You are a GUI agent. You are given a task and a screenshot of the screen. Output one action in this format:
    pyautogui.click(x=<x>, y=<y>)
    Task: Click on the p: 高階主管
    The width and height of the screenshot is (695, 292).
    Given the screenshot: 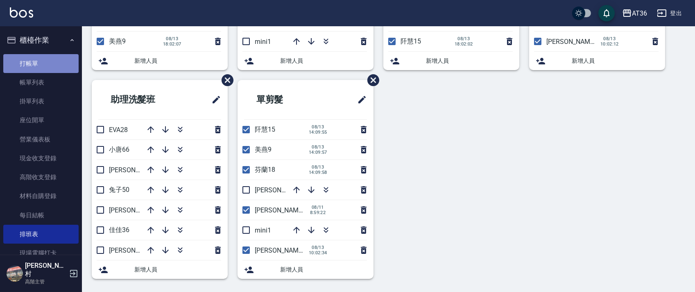 What is the action you would take?
    pyautogui.click(x=46, y=282)
    